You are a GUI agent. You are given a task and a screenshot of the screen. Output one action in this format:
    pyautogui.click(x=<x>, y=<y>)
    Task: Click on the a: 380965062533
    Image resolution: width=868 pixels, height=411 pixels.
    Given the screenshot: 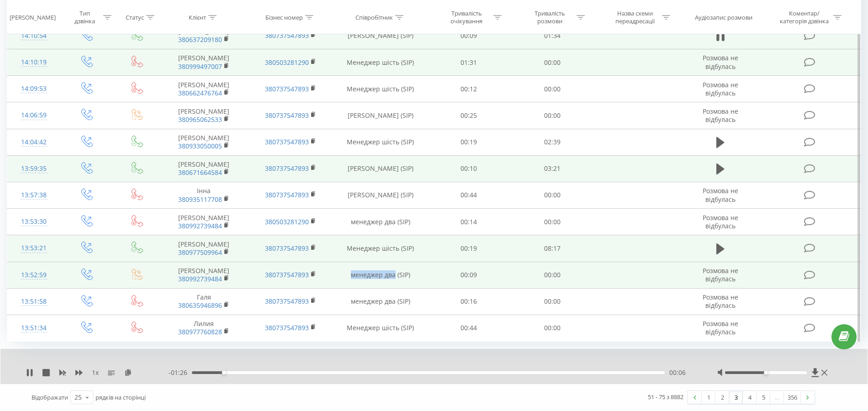 What is the action you would take?
    pyautogui.click(x=200, y=119)
    